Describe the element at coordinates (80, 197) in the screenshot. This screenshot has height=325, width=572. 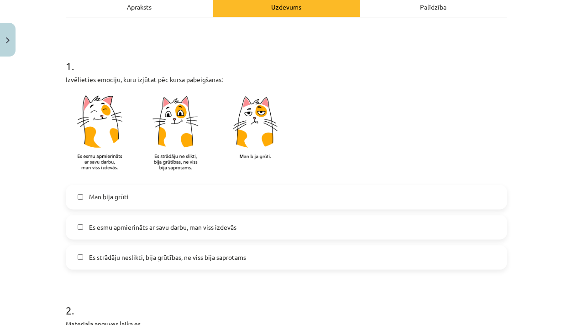
I see `input: Man bija grūti` at that location.